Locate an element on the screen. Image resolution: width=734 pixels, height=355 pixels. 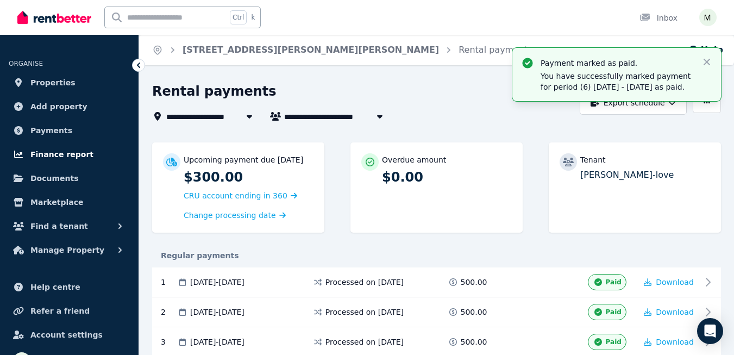
span: Properties is located at coordinates (53, 83).